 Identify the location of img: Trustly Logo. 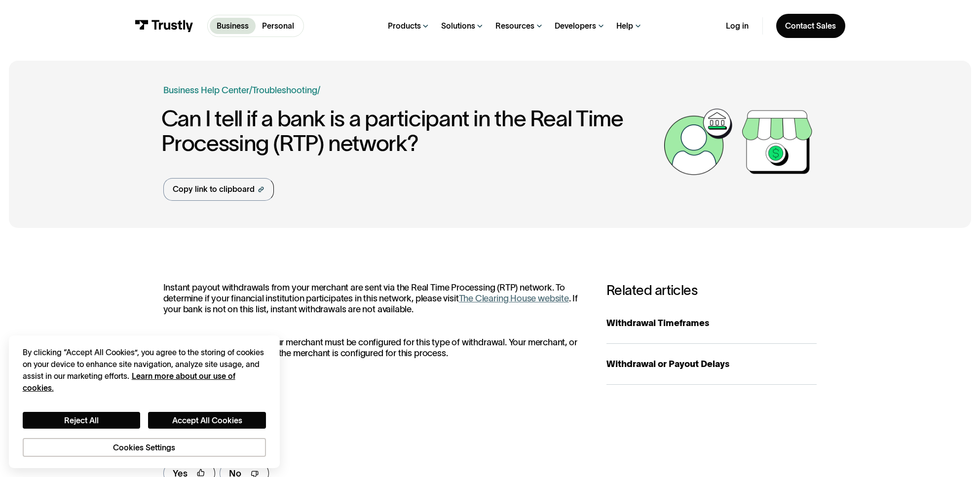
(164, 25).